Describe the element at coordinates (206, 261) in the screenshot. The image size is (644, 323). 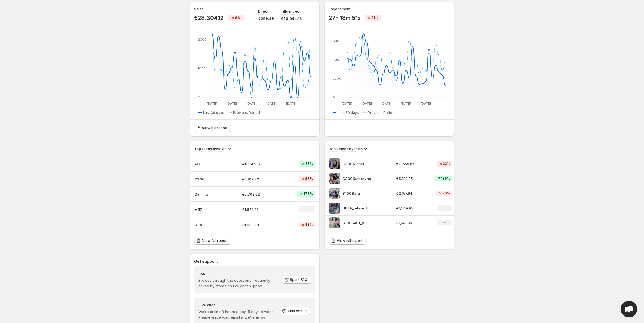
I see `h3: Get support` at that location.